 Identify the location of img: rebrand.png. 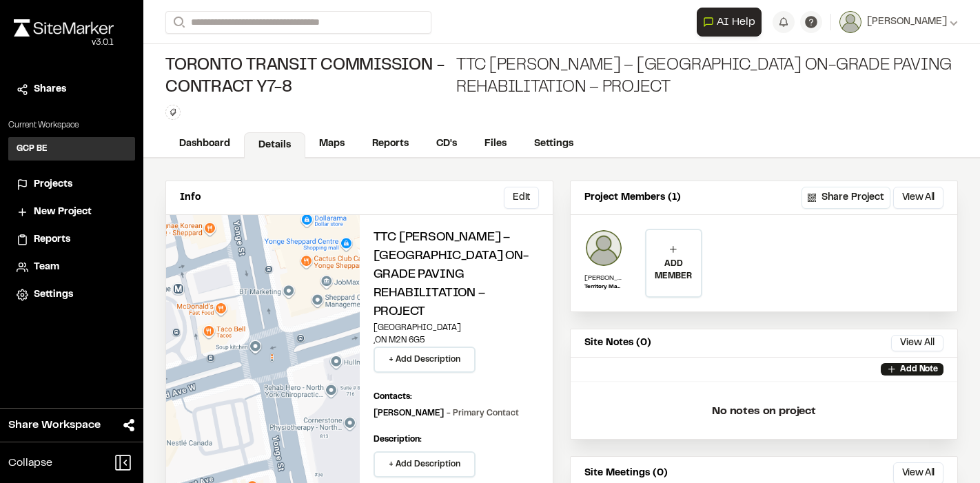
(64, 28).